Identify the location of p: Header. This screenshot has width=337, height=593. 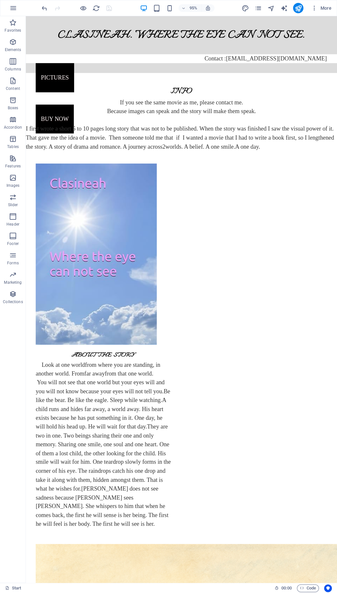
(13, 224).